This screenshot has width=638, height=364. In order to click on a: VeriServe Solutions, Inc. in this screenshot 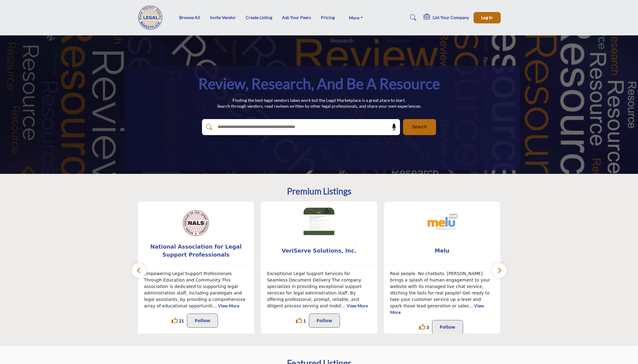, I will do `click(319, 251)`.